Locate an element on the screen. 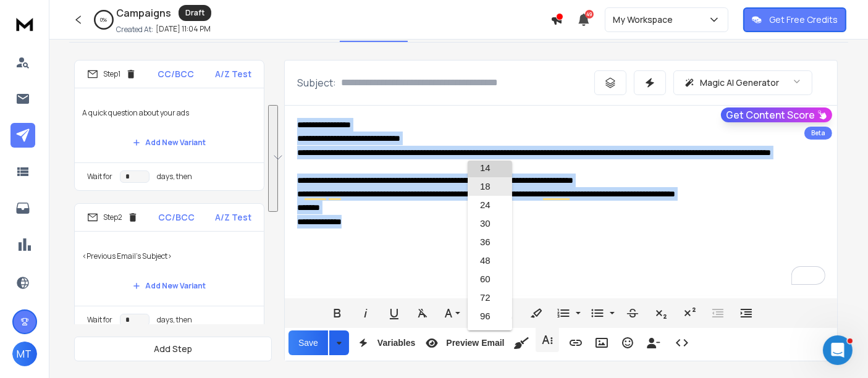  div: Step 1 is located at coordinates (112, 74).